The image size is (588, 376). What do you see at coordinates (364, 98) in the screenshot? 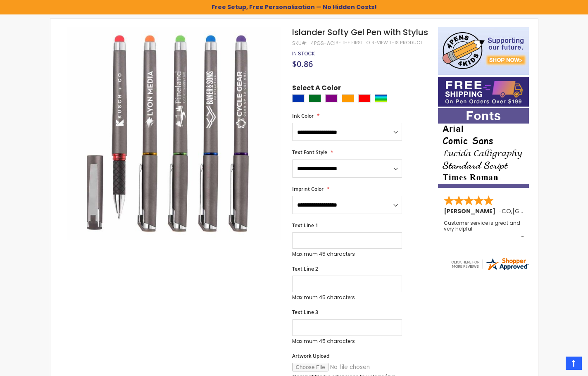
I see `div: Red` at bounding box center [364, 98].